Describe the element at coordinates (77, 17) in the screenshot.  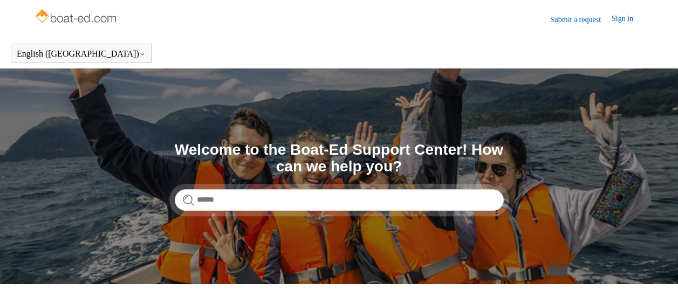
I see `img: Boat-Ed Help Center home page` at that location.